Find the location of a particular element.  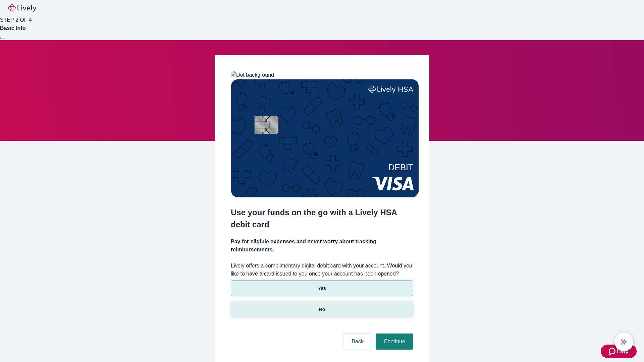

p: No is located at coordinates (322, 309).